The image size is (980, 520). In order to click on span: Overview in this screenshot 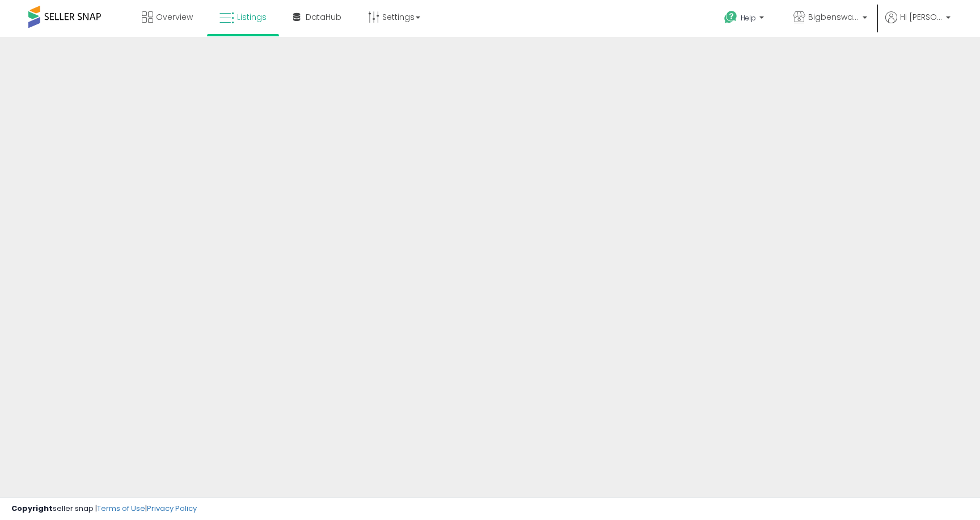, I will do `click(174, 17)`.